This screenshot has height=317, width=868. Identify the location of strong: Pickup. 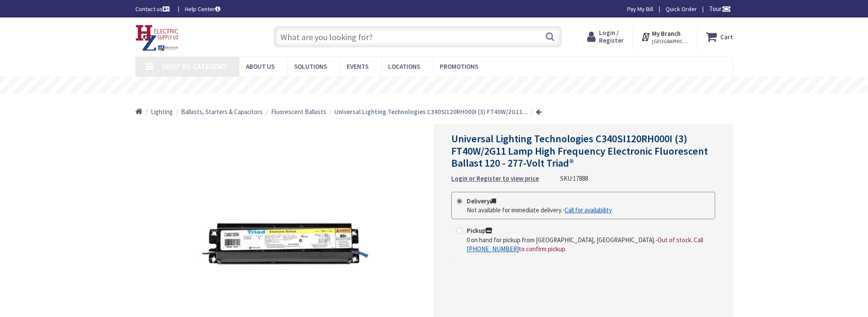
(480, 230).